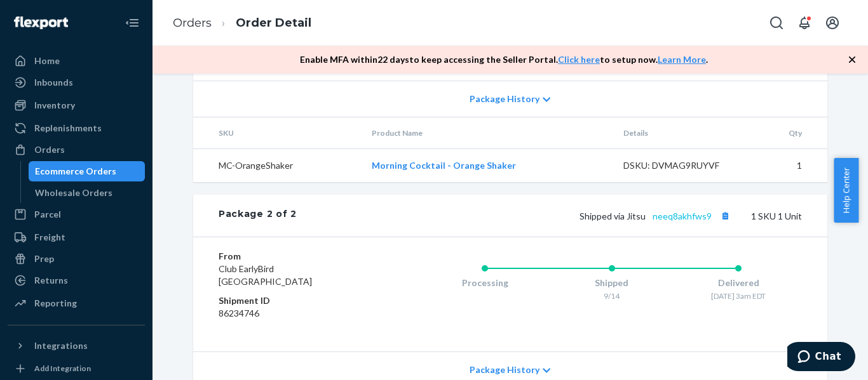 This screenshot has height=380, width=868. What do you see at coordinates (76, 369) in the screenshot?
I see `a: Add Integration` at bounding box center [76, 369].